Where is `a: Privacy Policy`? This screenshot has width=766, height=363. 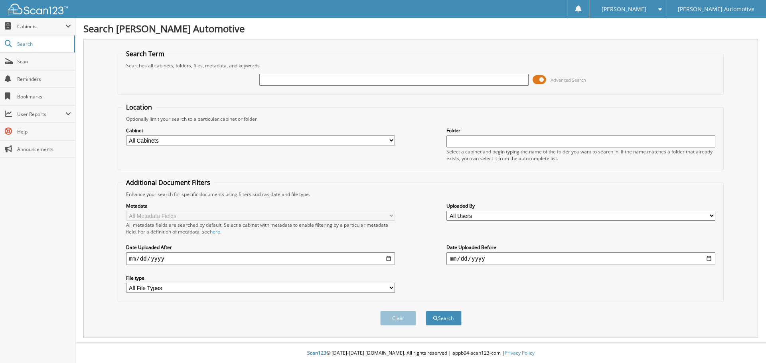
a: Privacy Policy is located at coordinates (519, 353).